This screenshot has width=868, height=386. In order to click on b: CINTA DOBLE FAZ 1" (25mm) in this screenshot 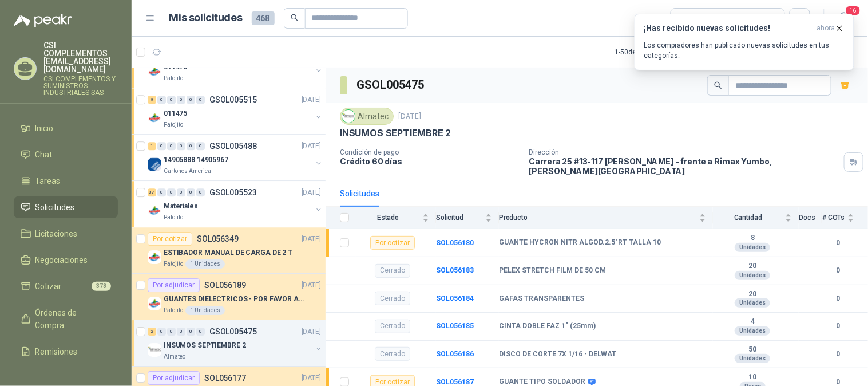, I will do `click(547, 326)`.